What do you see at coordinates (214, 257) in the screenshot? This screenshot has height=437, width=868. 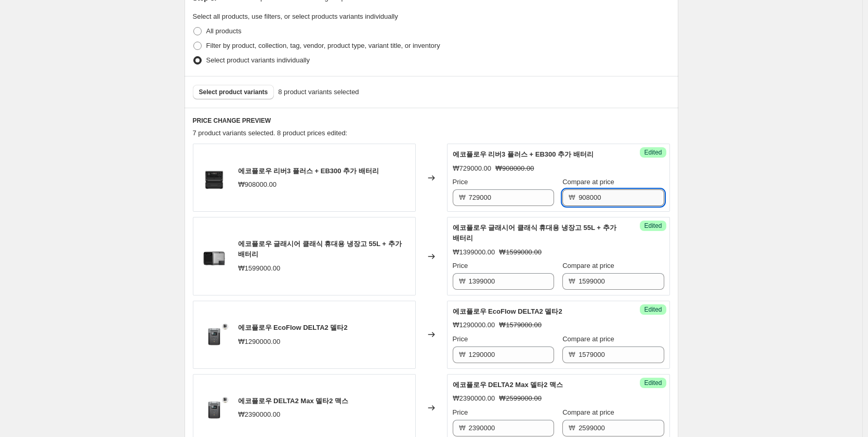 I see `img: Glacier_55L_EB-1200x1200_a0d93c69-bfd8-4960-9c0b-02d78b8be671_80x.png` at bounding box center [214, 257].